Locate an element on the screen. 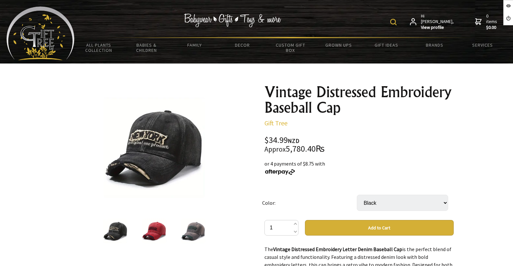  a: Gift Ideas is located at coordinates (387, 45).